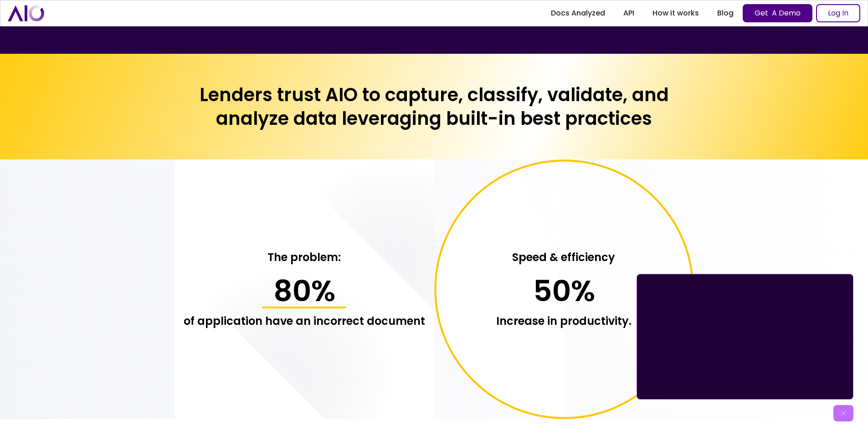 This screenshot has width=868, height=436. Describe the element at coordinates (304, 257) in the screenshot. I see `h3: The problem:` at that location.